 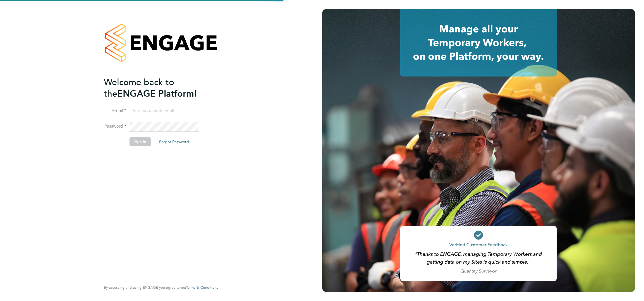 I want to click on span: Welcome back to the, so click(x=139, y=88).